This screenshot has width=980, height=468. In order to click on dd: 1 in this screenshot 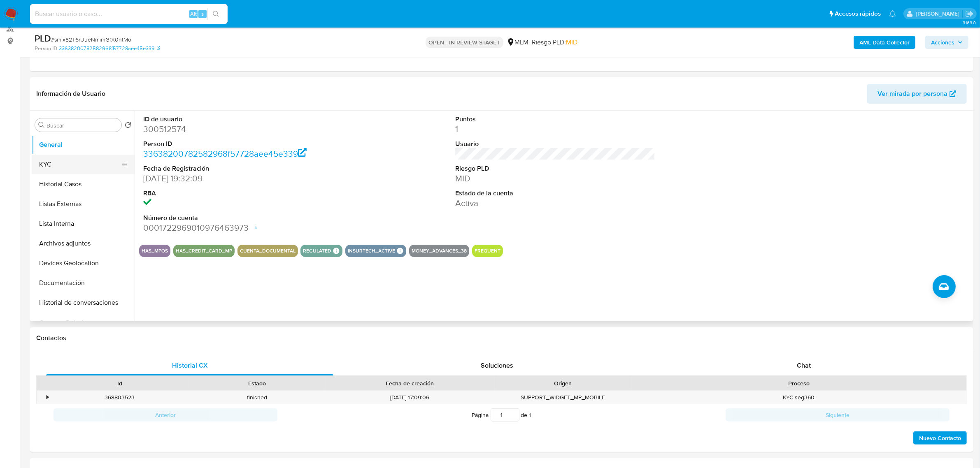, I will do `click(555, 129)`.